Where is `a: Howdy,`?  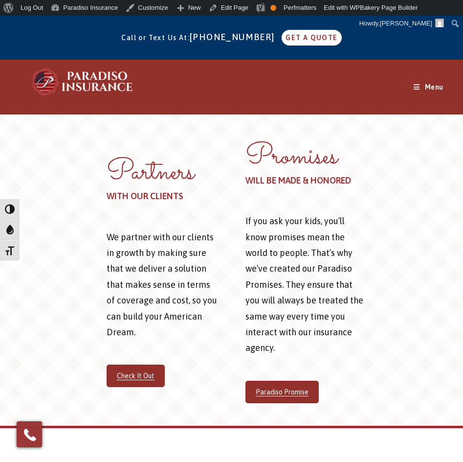 a: Howdy, is located at coordinates (402, 23).